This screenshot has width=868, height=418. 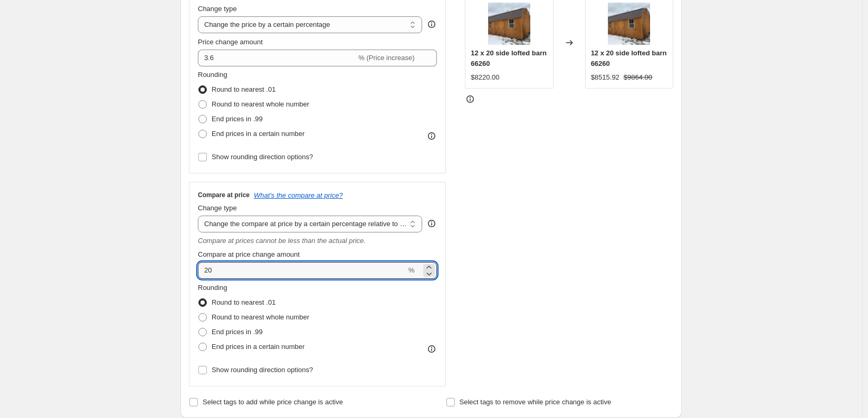 I want to click on h3: Compare at price, so click(x=223, y=195).